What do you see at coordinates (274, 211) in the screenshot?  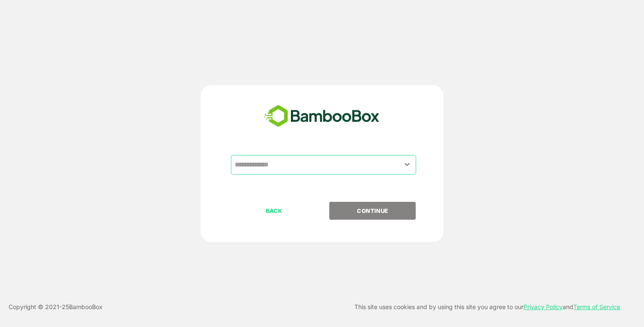 I see `button: BACK` at bounding box center [274, 211].